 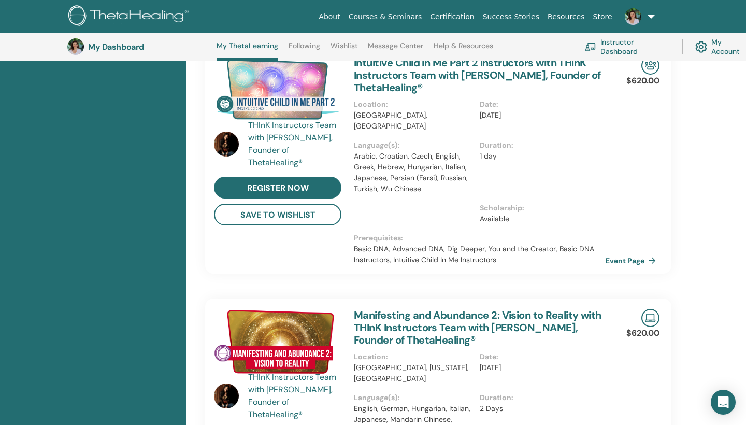 What do you see at coordinates (463, 50) in the screenshot?
I see `a: Help & Resources` at bounding box center [463, 50].